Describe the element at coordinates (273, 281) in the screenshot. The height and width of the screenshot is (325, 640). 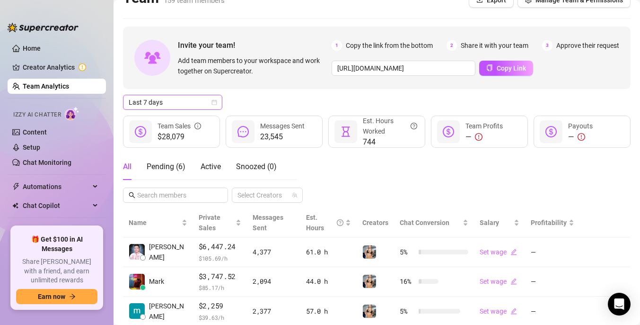
I see `div: 2,094` at that location.